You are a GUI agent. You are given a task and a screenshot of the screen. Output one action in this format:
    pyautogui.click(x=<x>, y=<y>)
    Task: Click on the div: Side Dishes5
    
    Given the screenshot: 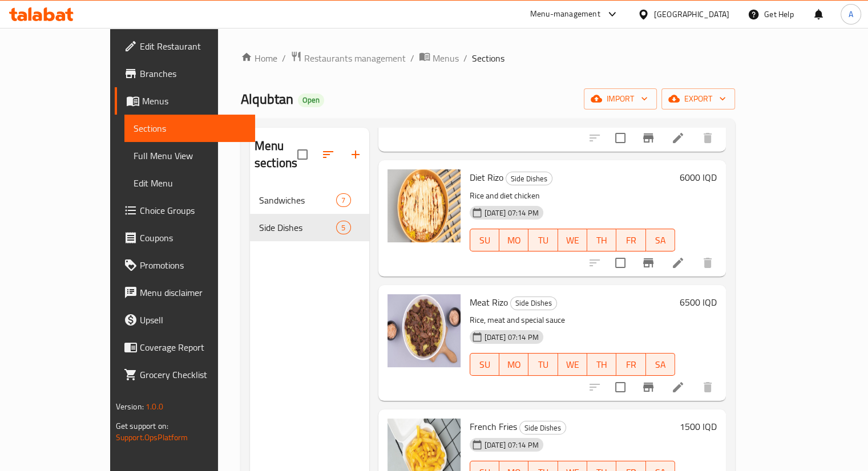 What is the action you would take?
    pyautogui.click(x=309, y=227)
    